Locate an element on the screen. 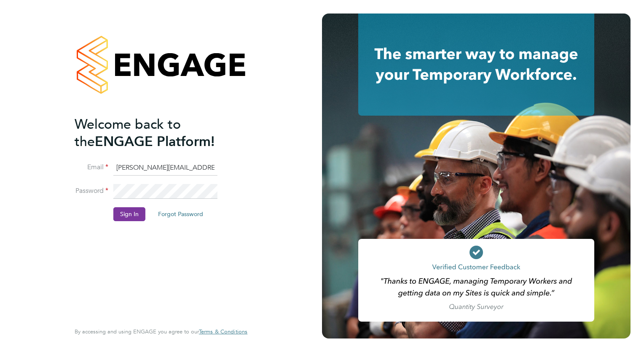 This screenshot has width=644, height=352. button: Forgot Password is located at coordinates (180, 214).